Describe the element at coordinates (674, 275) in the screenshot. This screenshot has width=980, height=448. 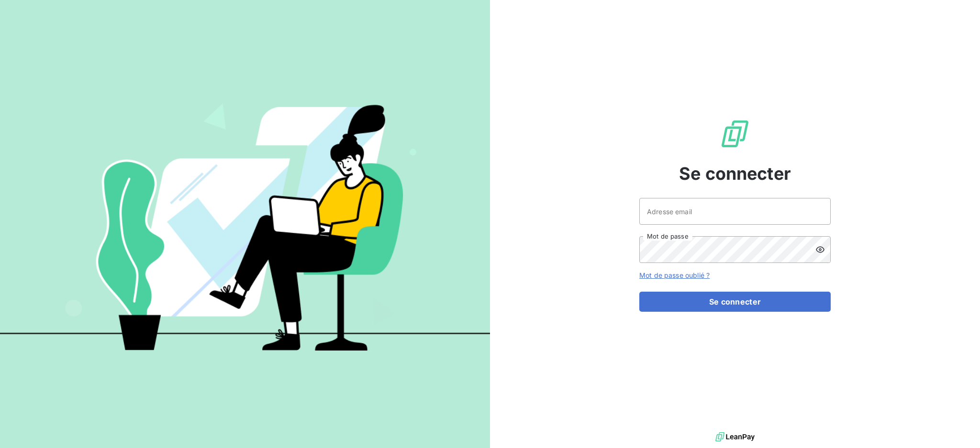
I see `a: Mot de passe oublié ?` at that location.